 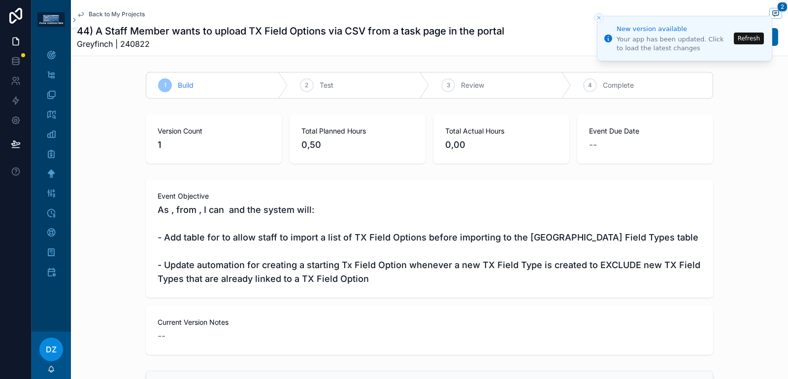 What do you see at coordinates (501, 131) in the screenshot?
I see `span: Total Actual Hours` at bounding box center [501, 131].